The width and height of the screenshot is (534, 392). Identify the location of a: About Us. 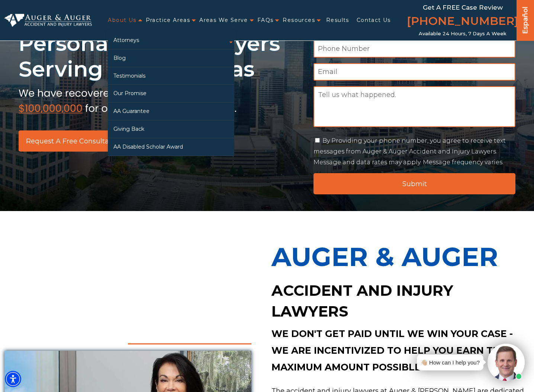
(122, 20).